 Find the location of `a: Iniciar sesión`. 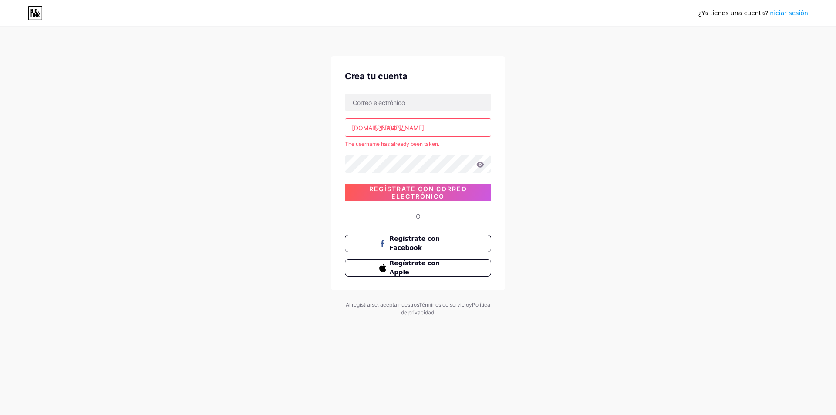

a: Iniciar sesión is located at coordinates (788, 13).